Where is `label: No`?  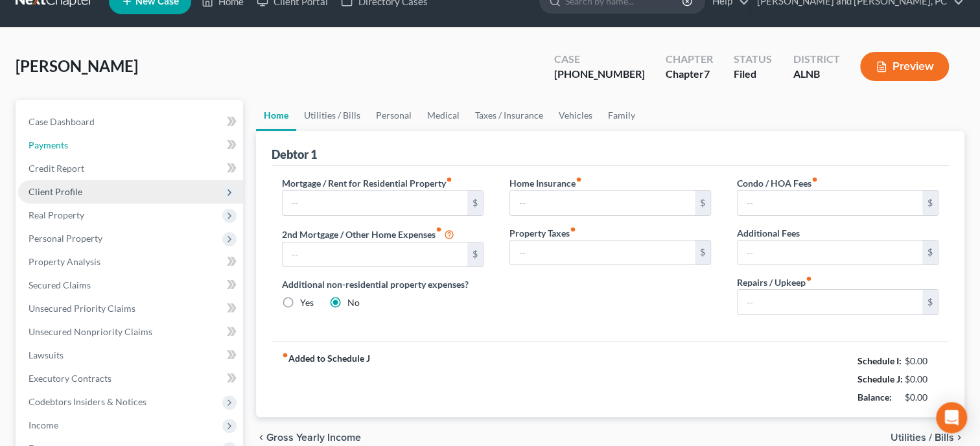 label: No is located at coordinates (353, 303).